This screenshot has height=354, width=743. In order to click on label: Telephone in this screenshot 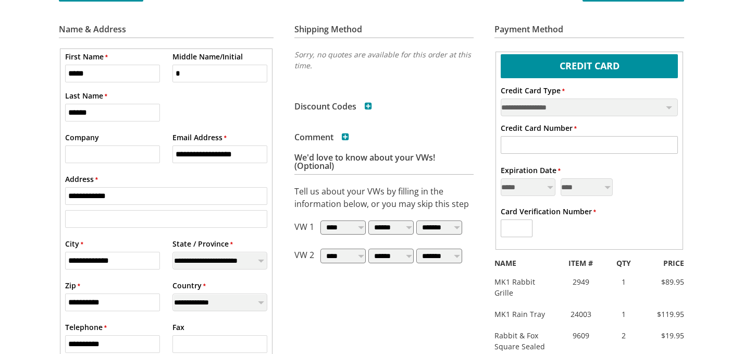, I will do `click(86, 327)`.